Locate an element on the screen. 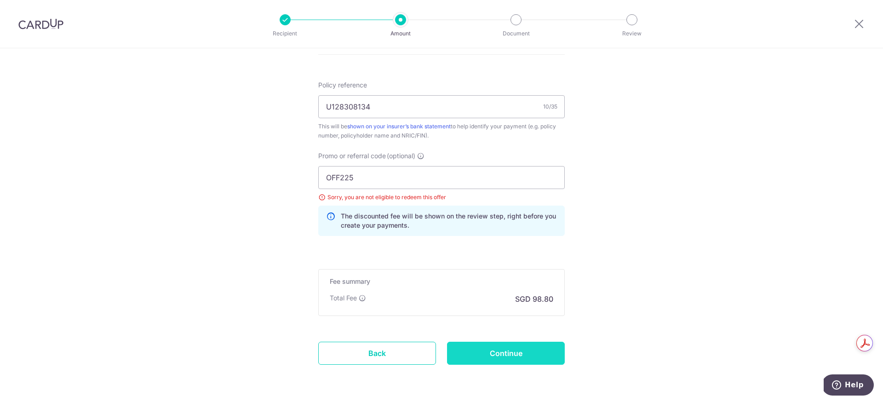 The image size is (883, 402). div: This will be to help identify your payment (e.g. policy number, policyholder name and NRIC/FIN). is located at coordinates (442, 131).